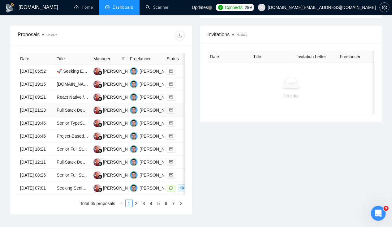  What do you see at coordinates (131, 175) in the screenshot?
I see `a: Senior Full Stack Developer (Next.js + Python) – AI-Assisted Workflow Expert` at bounding box center [131, 175].